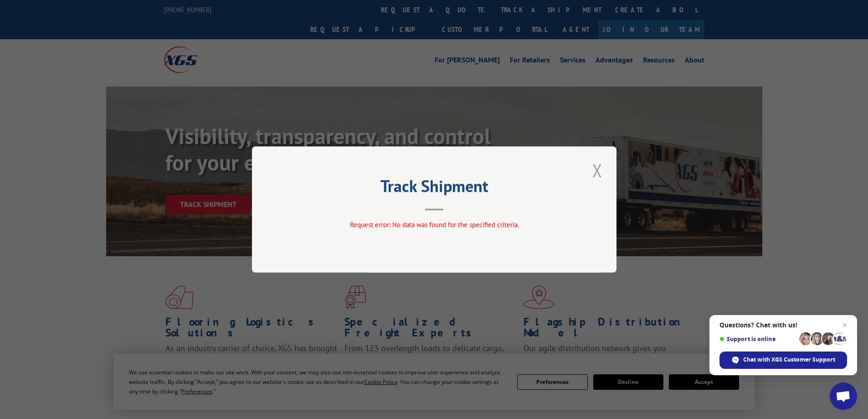 Image resolution: width=868 pixels, height=419 pixels. I want to click on span: Request error: No data was found for the specified criteria., so click(434, 225).